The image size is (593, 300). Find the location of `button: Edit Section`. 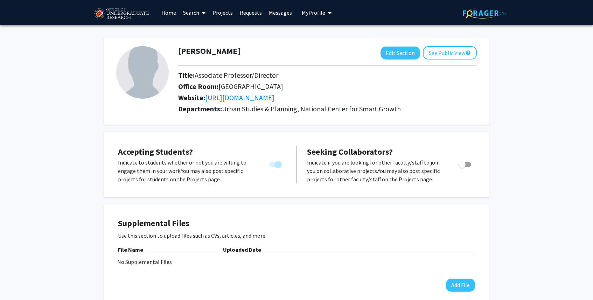

button: Edit Section is located at coordinates (400, 53).